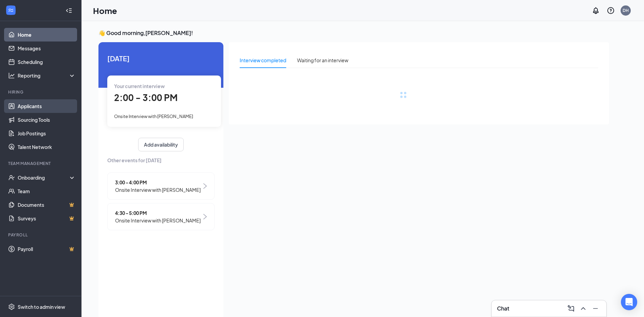 Image resolution: width=644 pixels, height=317 pixels. What do you see at coordinates (596, 11) in the screenshot?
I see `svg: Notifications` at bounding box center [596, 11].